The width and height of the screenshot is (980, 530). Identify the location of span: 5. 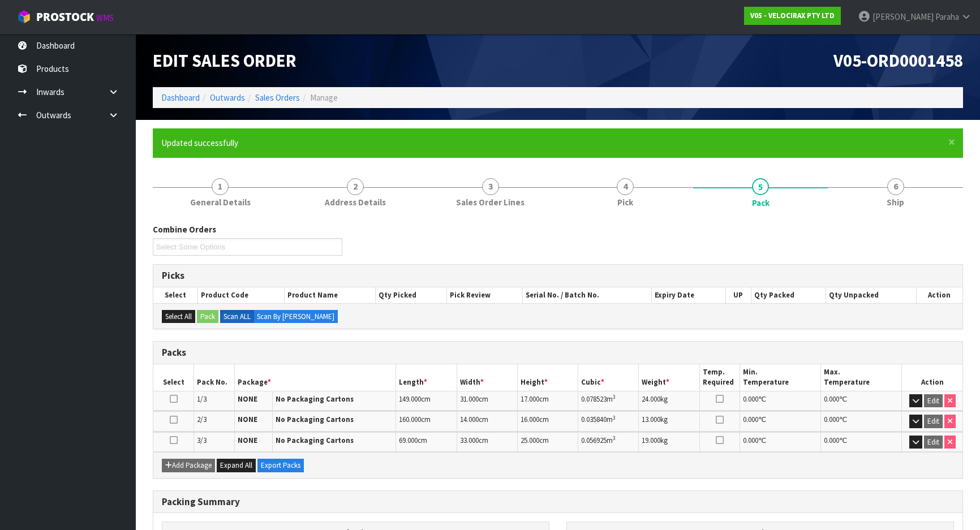
(761, 187).